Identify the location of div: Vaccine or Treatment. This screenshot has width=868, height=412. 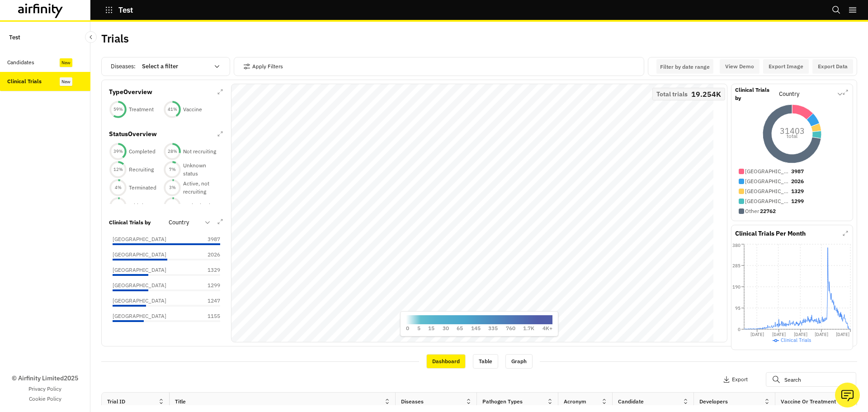
(808, 401).